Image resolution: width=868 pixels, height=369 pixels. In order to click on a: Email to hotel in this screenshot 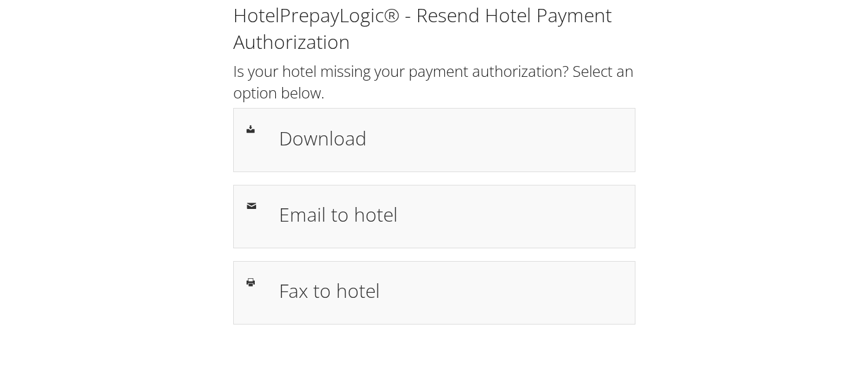, I will do `click(434, 217)`.